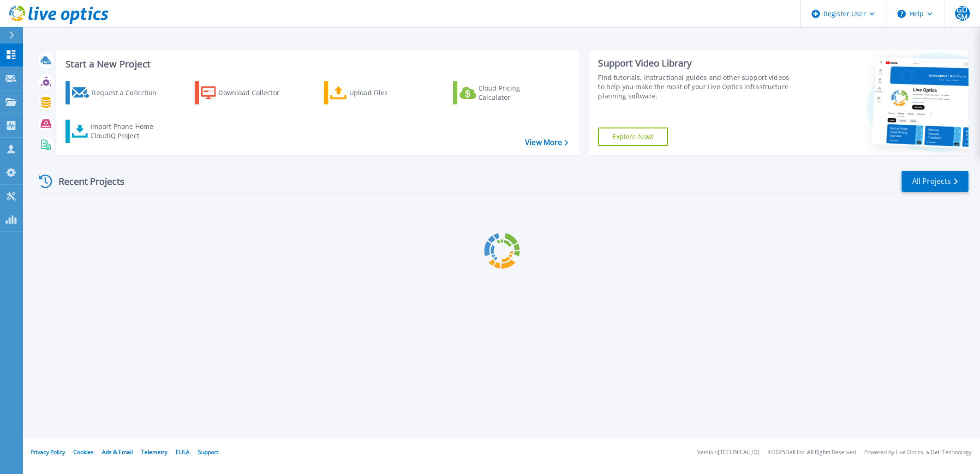 This screenshot has width=980, height=474. Describe the element at coordinates (154, 451) in the screenshot. I see `a: Telemetry` at that location.